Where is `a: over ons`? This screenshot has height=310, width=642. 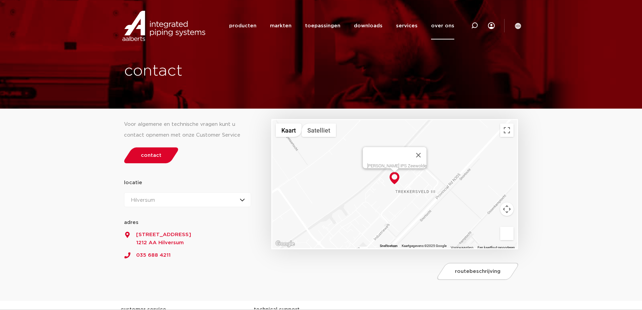
a: over ons is located at coordinates (442, 26).